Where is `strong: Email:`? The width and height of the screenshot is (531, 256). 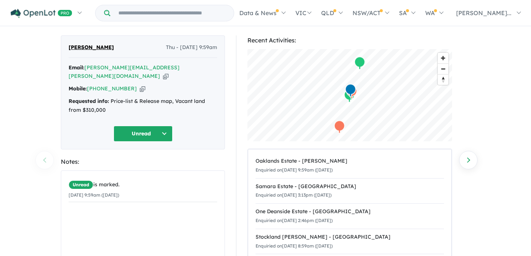
strong: Email: is located at coordinates (76, 67).